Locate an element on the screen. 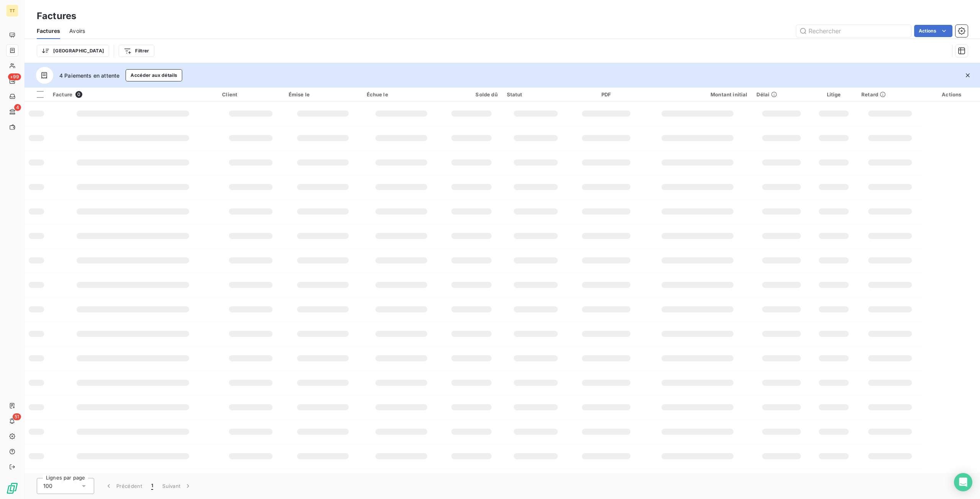 This screenshot has width=980, height=499. span: 4 is located at coordinates (18, 107).